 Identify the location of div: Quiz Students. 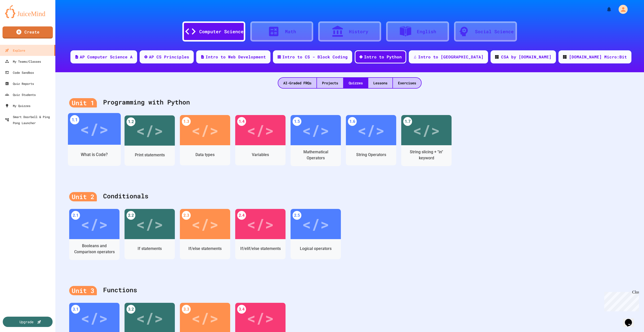
(20, 94).